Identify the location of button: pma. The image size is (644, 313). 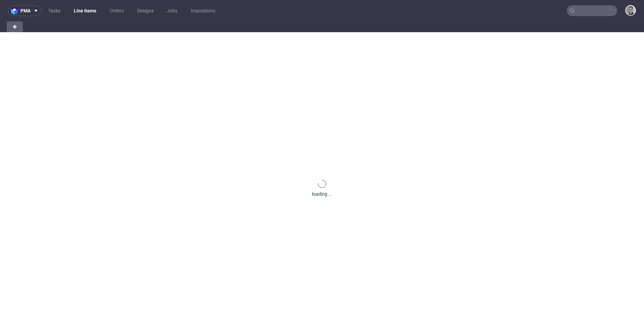
(25, 11).